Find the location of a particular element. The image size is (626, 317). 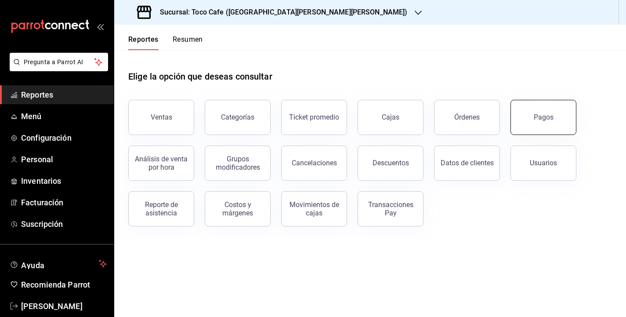

div: Órdenes is located at coordinates (467, 117).